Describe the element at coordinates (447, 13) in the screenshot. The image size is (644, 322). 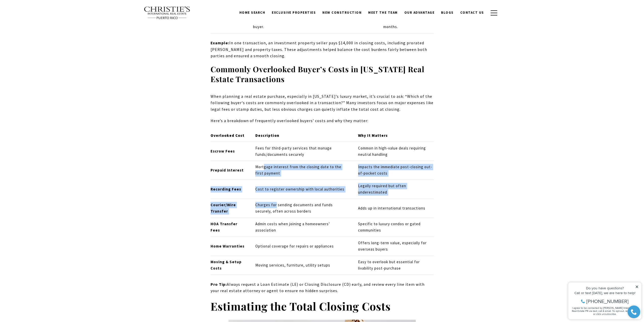
I see `a: Blogs` at that location.